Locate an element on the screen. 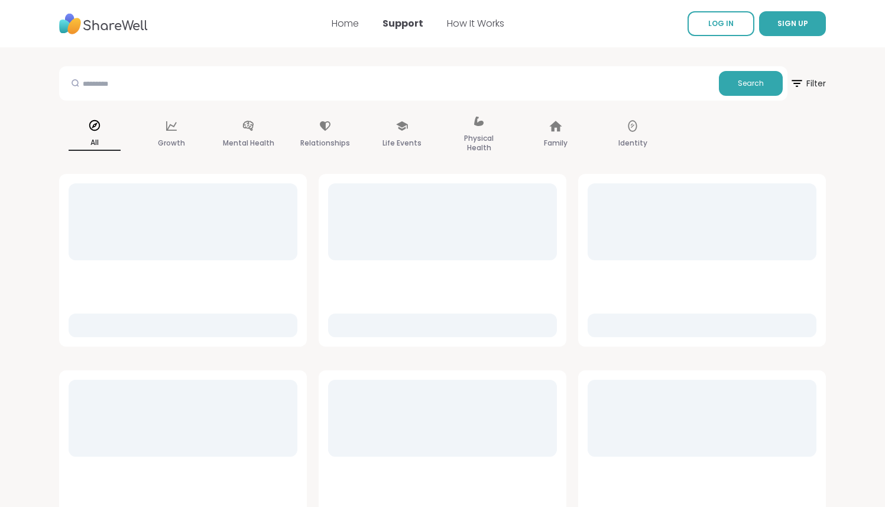  span: SIGN UP is located at coordinates (793, 23).